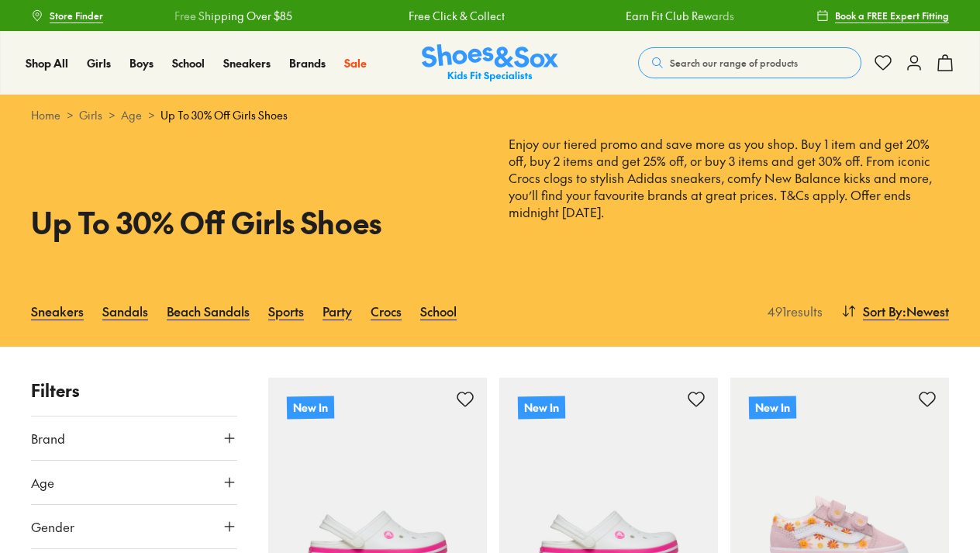 Image resolution: width=980 pixels, height=553 pixels. I want to click on span: Gender, so click(53, 527).